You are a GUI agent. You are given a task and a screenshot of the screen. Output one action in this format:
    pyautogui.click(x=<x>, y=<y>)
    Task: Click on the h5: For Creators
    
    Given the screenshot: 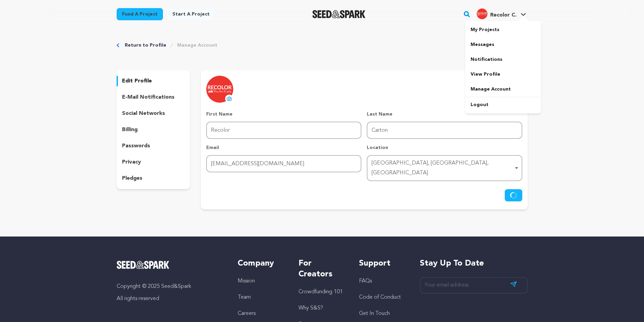 What is the action you would take?
    pyautogui.click(x=322, y=269)
    